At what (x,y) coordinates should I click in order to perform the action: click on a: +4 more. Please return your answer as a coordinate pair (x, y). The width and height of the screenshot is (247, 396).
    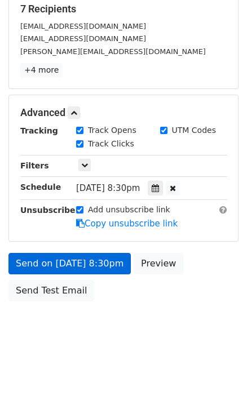
    Looking at the image, I should click on (41, 70).